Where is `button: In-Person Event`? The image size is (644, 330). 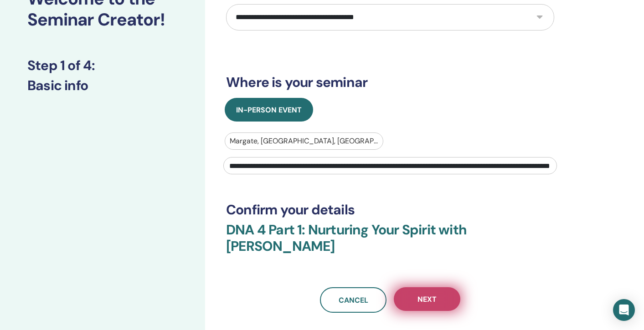 button: In-Person Event is located at coordinates (269, 110).